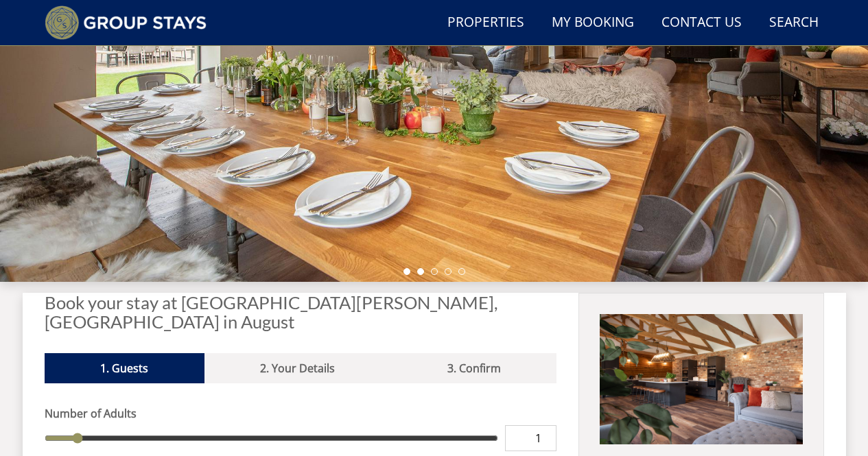  I want to click on img: Group Stays, so click(126, 23).